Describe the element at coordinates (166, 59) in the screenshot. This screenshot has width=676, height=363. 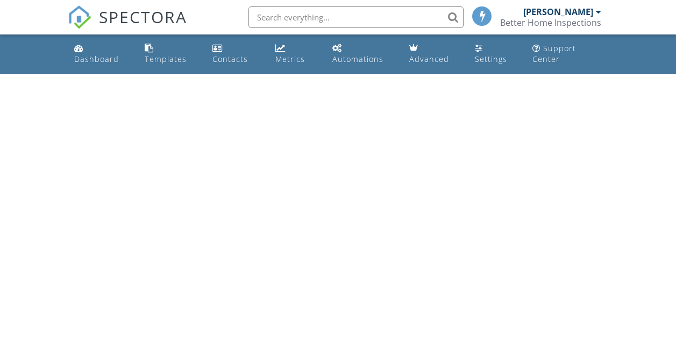
I see `div: Templates` at that location.